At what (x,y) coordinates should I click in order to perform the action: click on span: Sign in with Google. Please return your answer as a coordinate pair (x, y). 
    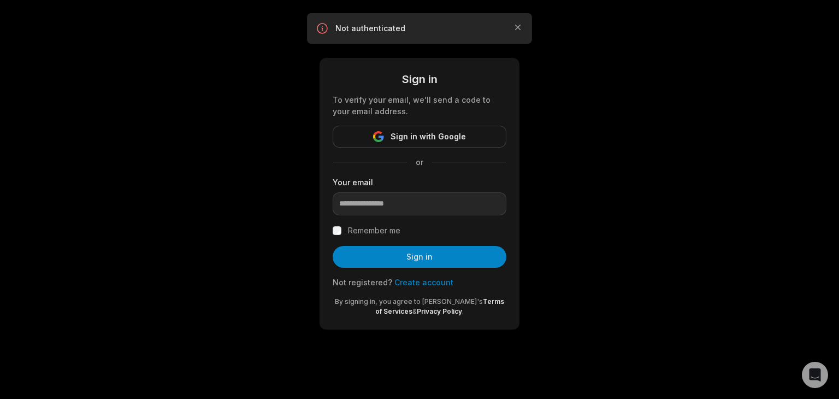
    Looking at the image, I should click on (428, 137).